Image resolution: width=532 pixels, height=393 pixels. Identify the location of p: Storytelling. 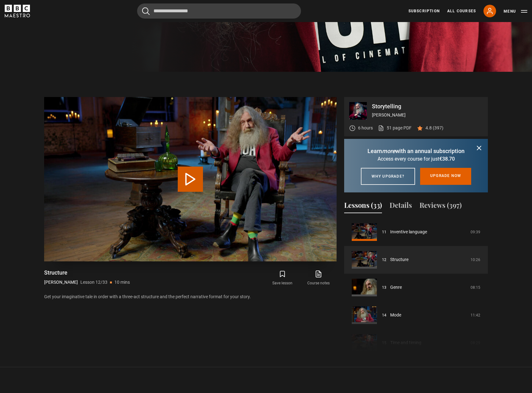
(428, 106).